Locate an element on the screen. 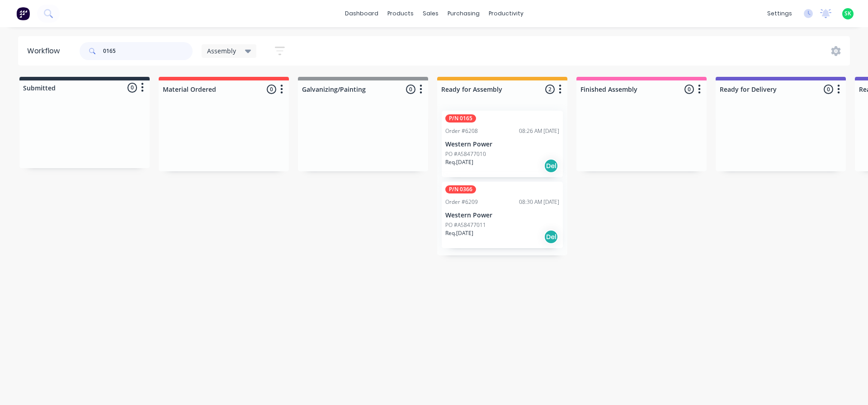 The width and height of the screenshot is (868, 405). div: settings is located at coordinates (780, 13).